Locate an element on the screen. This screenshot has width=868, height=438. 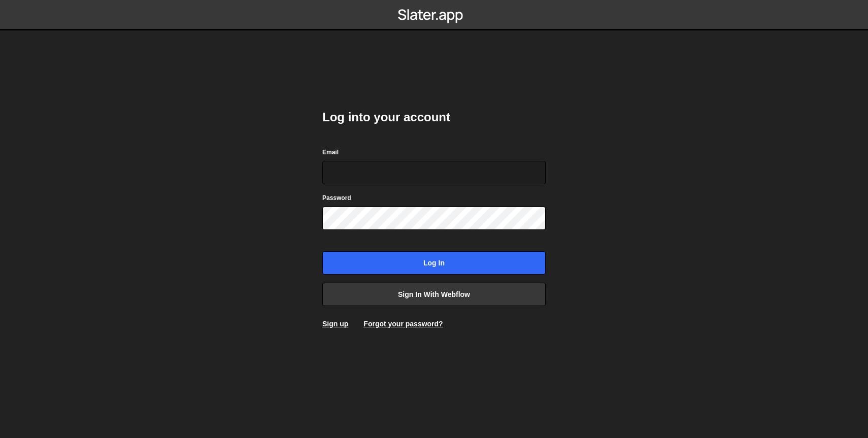
label: Password is located at coordinates (336, 198).